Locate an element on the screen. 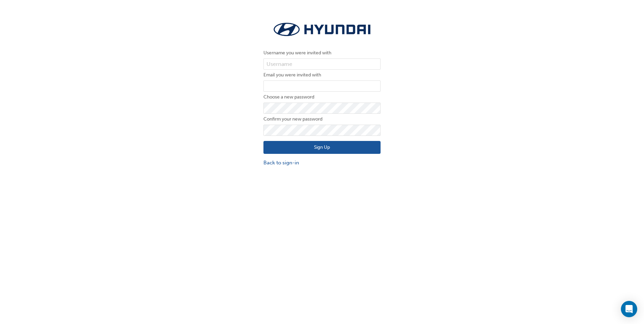 This screenshot has width=644, height=324. label: Confirm your new password is located at coordinates (322, 120).